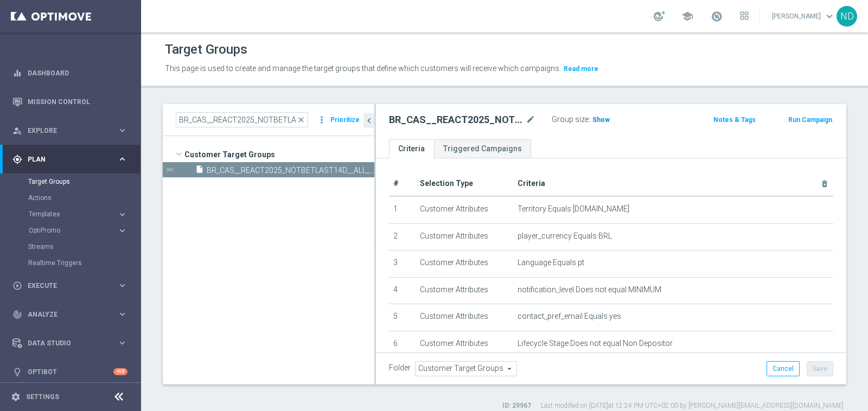 This screenshot has width=868, height=411. I want to click on button: equalizer Dashboard, so click(70, 73).